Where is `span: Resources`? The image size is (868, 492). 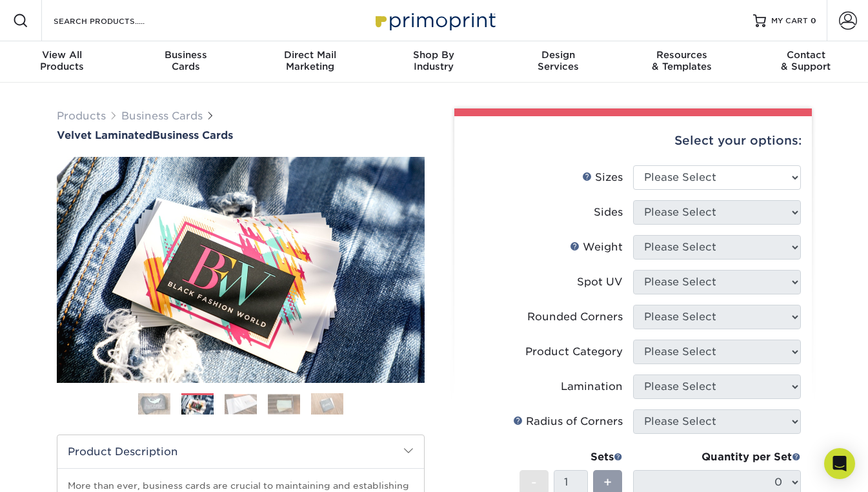
span: Resources is located at coordinates (682, 55).